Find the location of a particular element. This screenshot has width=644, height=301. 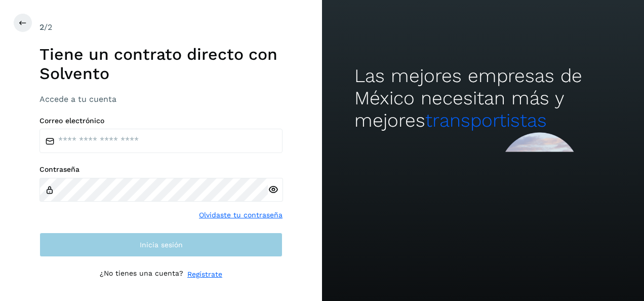

a: Olvidaste tu contraseña is located at coordinates (240, 215).